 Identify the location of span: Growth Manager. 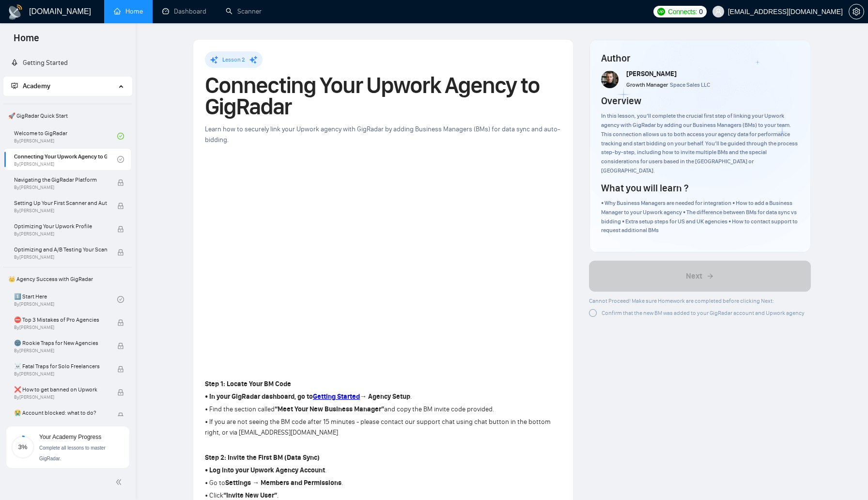
(647, 85).